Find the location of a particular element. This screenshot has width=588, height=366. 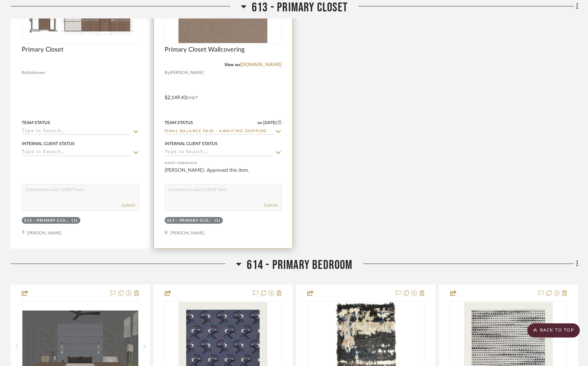

span: 614 - PRIMARY BEDROOM is located at coordinates (299, 265).